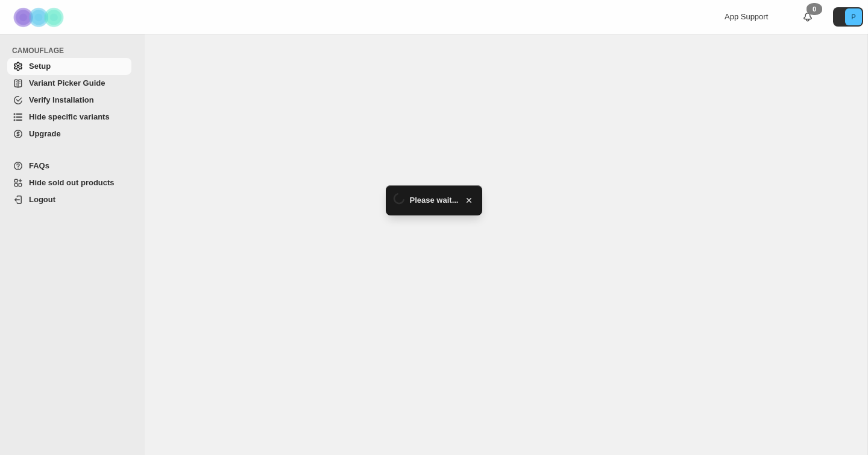 Image resolution: width=868 pixels, height=455 pixels. What do you see at coordinates (45, 133) in the screenshot?
I see `span: Upgrade` at bounding box center [45, 133].